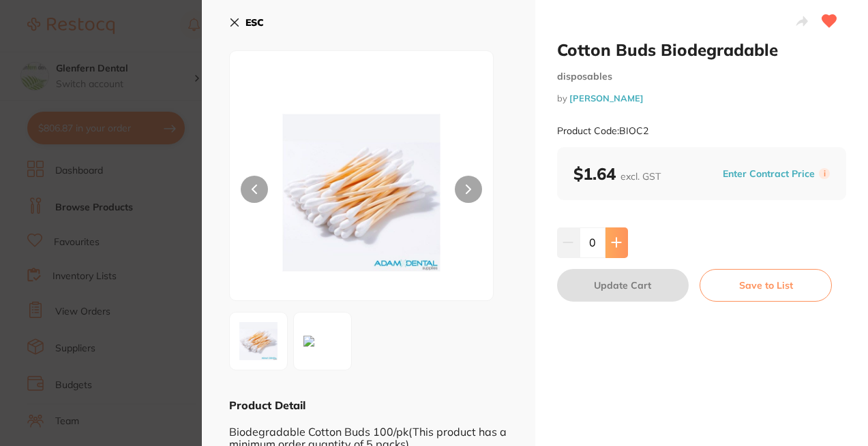  What do you see at coordinates (309, 341) in the screenshot?
I see `img: XzIuanBn` at bounding box center [309, 341].